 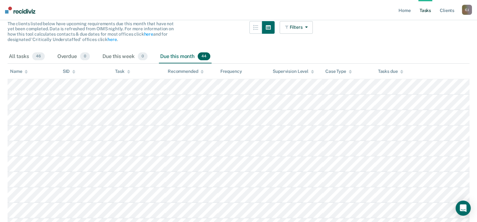 I want to click on div: Due this week0, so click(x=125, y=57).